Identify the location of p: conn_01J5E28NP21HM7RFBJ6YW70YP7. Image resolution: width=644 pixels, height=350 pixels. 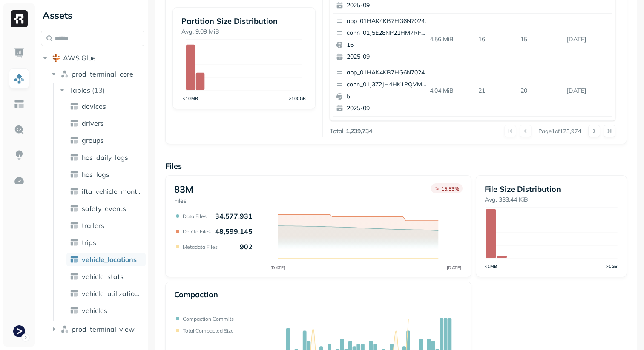
(388, 33).